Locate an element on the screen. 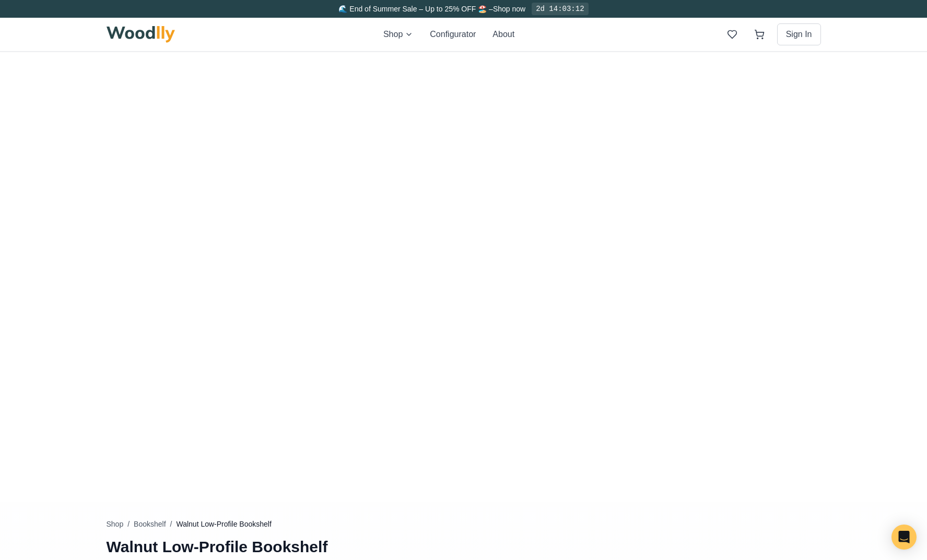 Image resolution: width=927 pixels, height=560 pixels. span: 🌊 End of Summer Sale – Up to 25% OFF 🏖️ – is located at coordinates (415, 9).